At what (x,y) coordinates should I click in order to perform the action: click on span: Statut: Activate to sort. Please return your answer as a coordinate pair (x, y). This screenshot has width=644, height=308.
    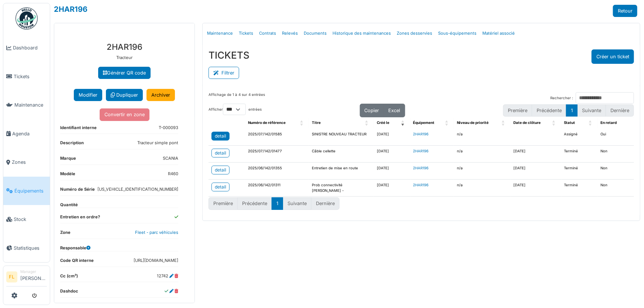
    Looking at the image, I should click on (591, 122).